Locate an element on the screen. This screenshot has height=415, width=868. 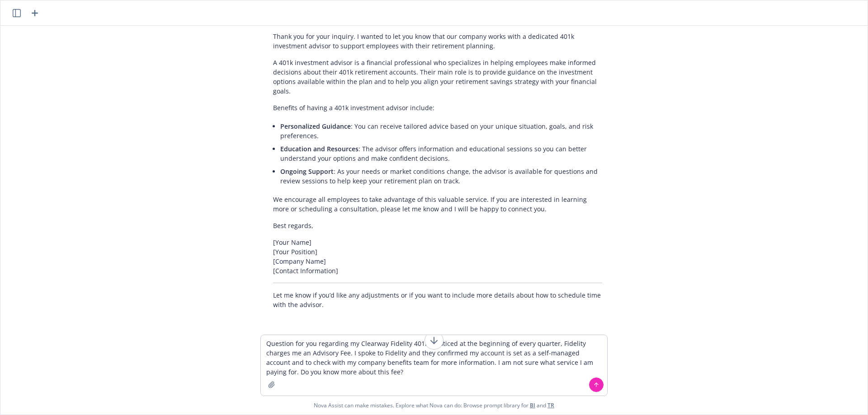
p: Best regards, is located at coordinates (438, 225).